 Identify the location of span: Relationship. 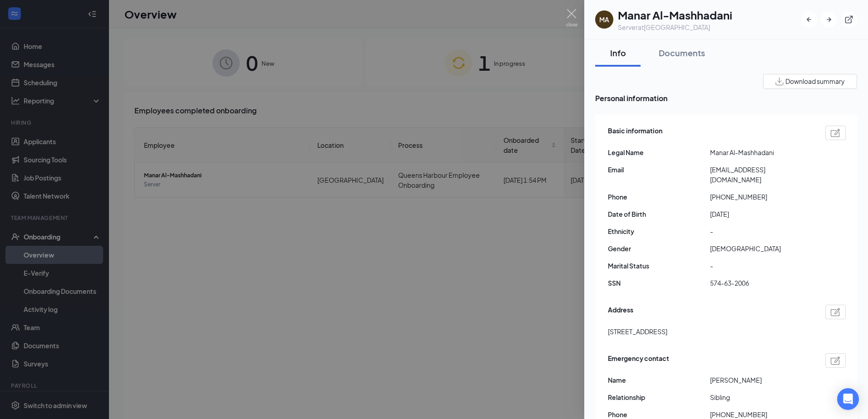
(659, 398).